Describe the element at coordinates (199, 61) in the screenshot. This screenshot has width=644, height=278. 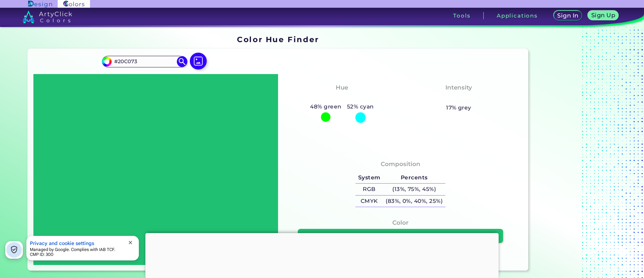
I see `img: icon picture` at that location.